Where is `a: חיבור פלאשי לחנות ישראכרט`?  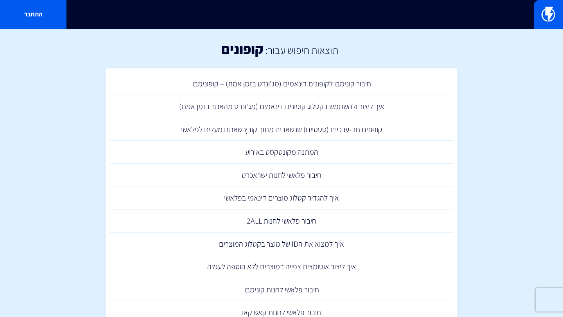 a: חיבור פלאשי לחנות ישראכרט is located at coordinates (282, 175).